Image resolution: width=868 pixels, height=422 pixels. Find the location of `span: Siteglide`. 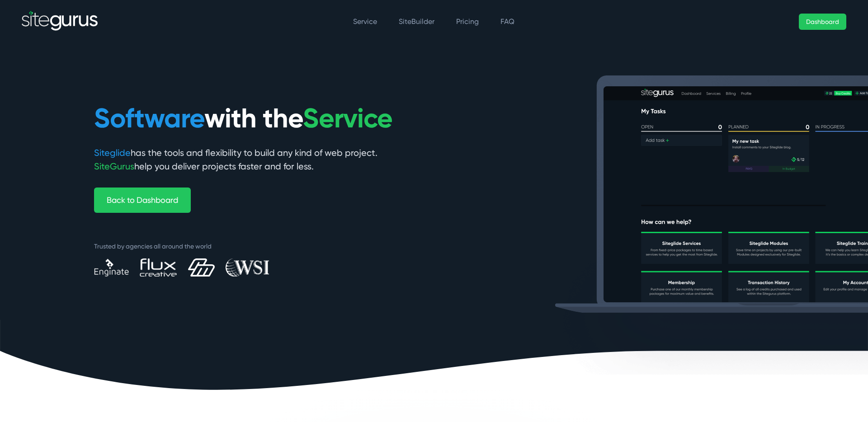

span: Siteglide is located at coordinates (112, 153).